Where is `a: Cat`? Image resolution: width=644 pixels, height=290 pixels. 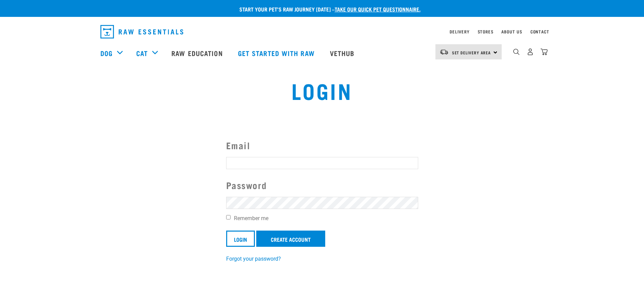
a: Cat is located at coordinates (142, 53).